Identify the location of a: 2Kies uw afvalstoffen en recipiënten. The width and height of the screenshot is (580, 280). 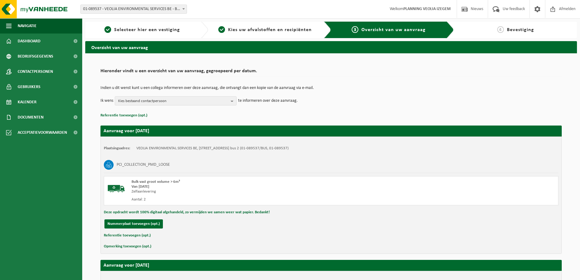
(265, 30).